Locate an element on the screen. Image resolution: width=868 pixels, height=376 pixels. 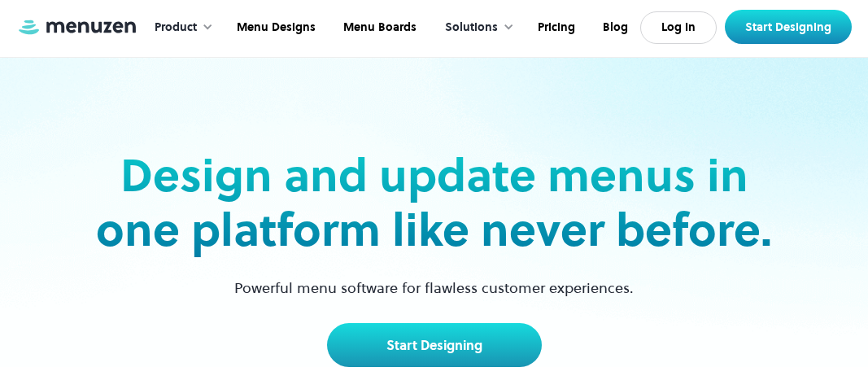
p: Powerful menu software for flawless customer experiences. is located at coordinates (434, 287).